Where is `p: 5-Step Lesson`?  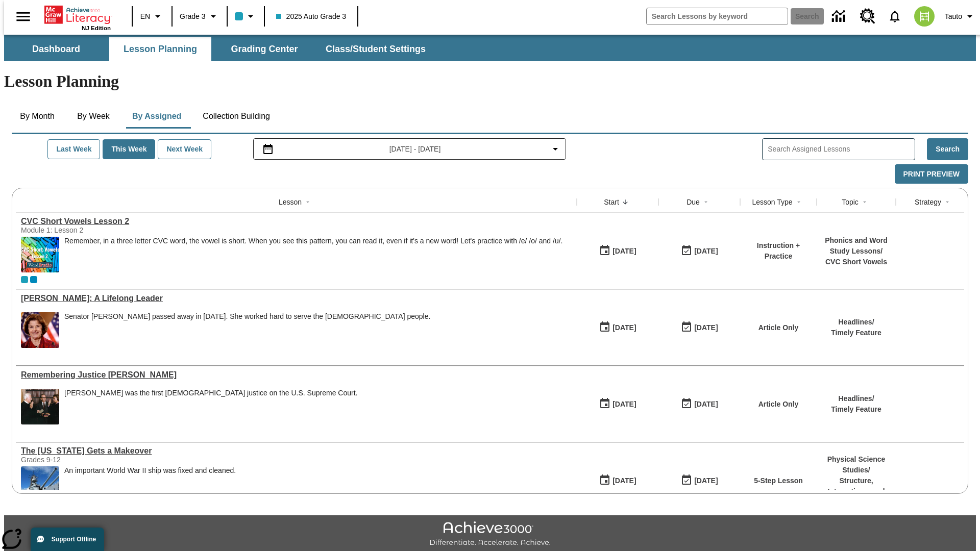 p: 5-Step Lesson is located at coordinates (778, 481).